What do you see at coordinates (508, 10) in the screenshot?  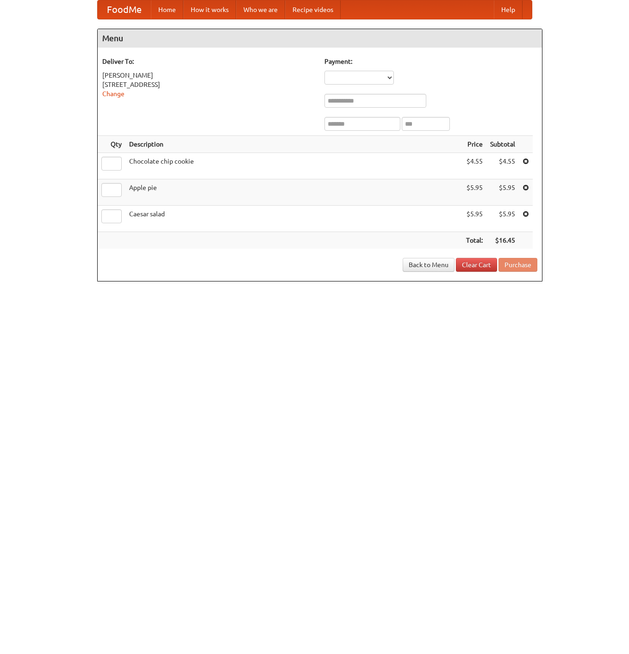 I see `a: Help` at bounding box center [508, 10].